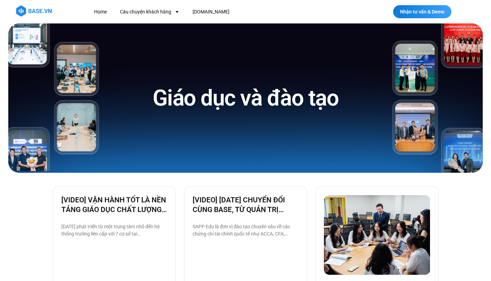  I want to click on nav: Menu, so click(219, 12).